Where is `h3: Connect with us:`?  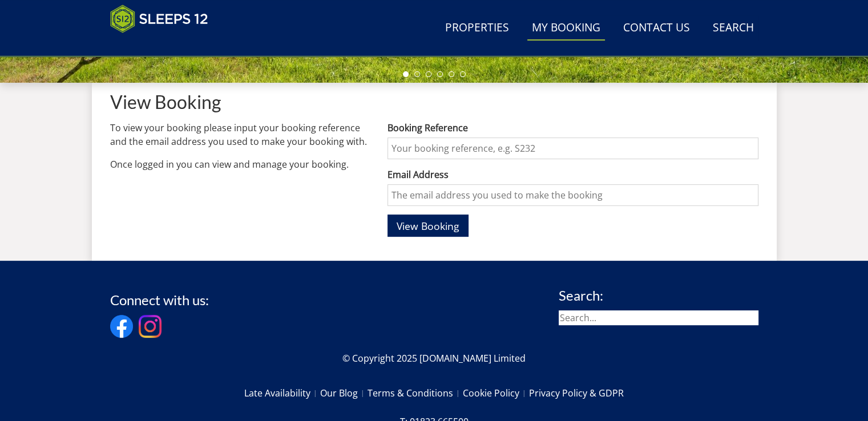
h3: Connect with us: is located at coordinates (159, 300).